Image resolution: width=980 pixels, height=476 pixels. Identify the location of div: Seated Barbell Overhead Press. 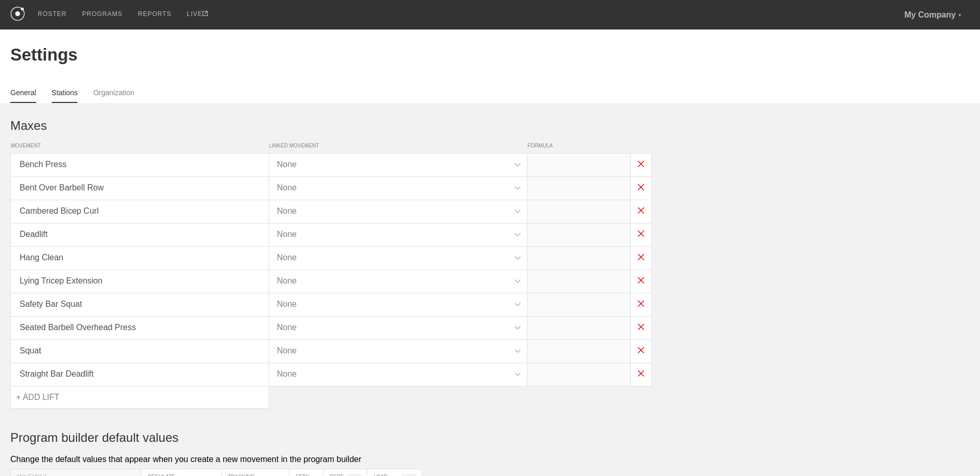
(140, 328).